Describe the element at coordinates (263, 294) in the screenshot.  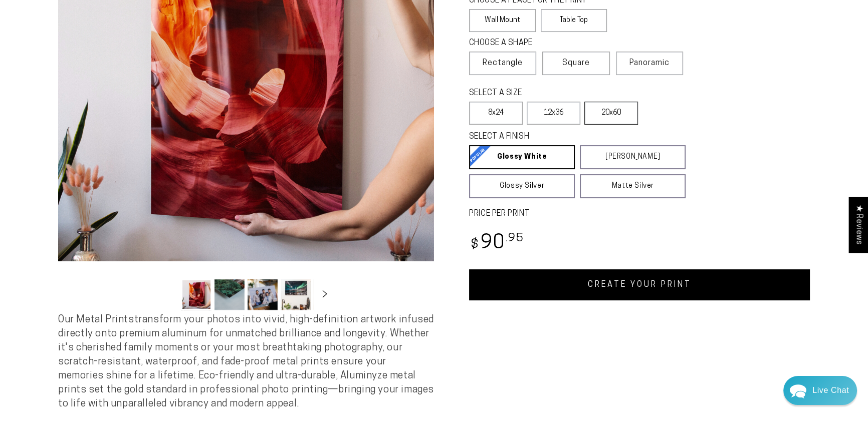
I see `button: Load image 3 in gallery view` at that location.